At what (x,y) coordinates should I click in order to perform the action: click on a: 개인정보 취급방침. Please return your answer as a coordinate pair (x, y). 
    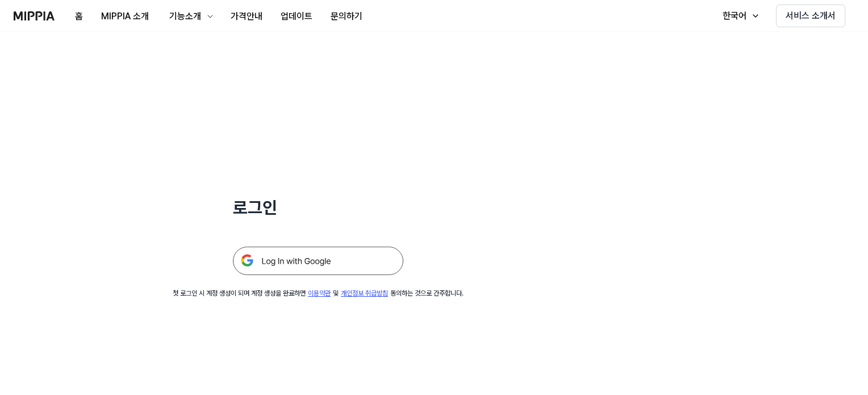
    Looking at the image, I should click on (364, 294).